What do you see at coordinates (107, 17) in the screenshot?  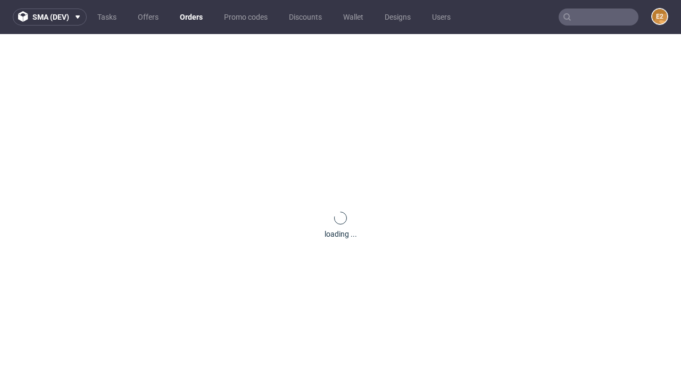 I see `a: Tasks` at bounding box center [107, 17].